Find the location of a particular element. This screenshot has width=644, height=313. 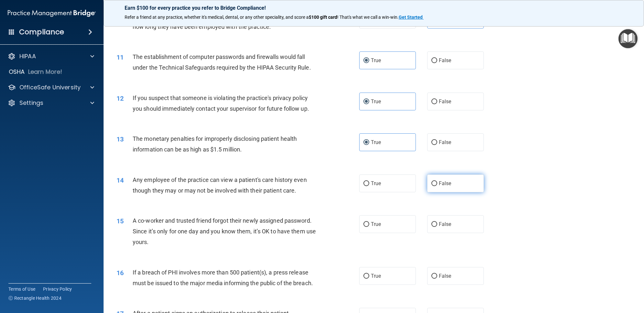

span: If you suspect that someone is violating the practice's privacy policy you should immediately con... is located at coordinates (221, 103).